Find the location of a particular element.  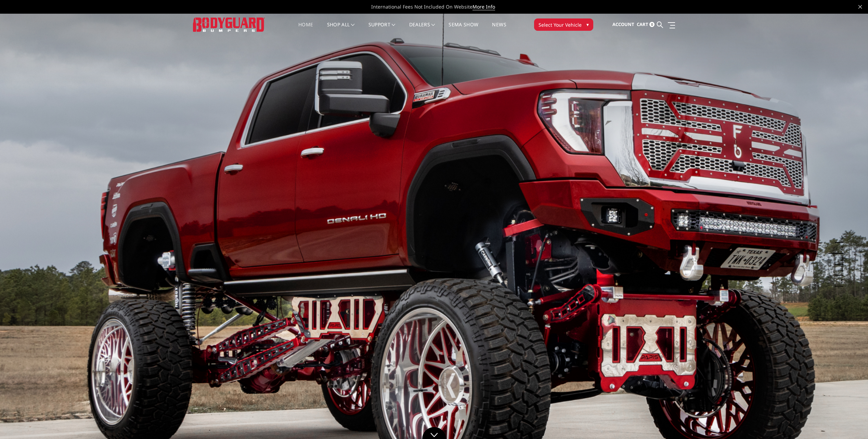

a: Home is located at coordinates (306, 29).